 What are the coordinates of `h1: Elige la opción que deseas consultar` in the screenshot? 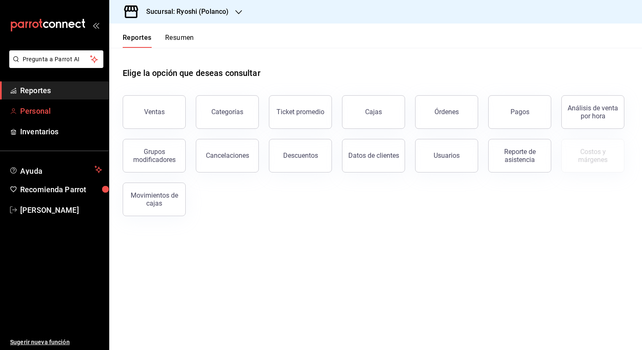 It's located at (192, 73).